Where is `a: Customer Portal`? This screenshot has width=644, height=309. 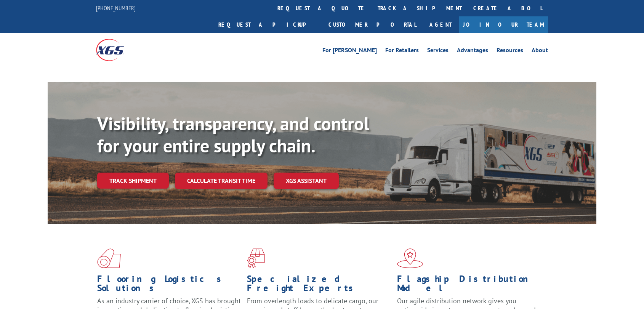 a: Customer Portal is located at coordinates (372, 24).